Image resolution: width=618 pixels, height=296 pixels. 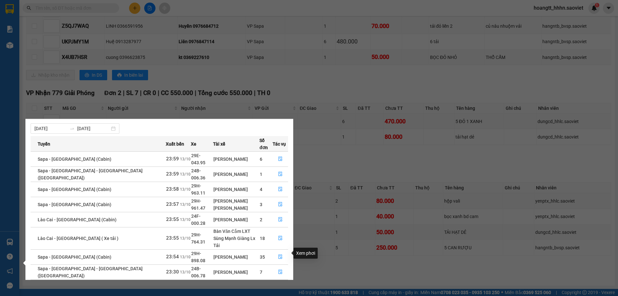 What do you see at coordinates (44, 144) in the screenshot?
I see `span: Tuyến` at bounding box center [44, 144].